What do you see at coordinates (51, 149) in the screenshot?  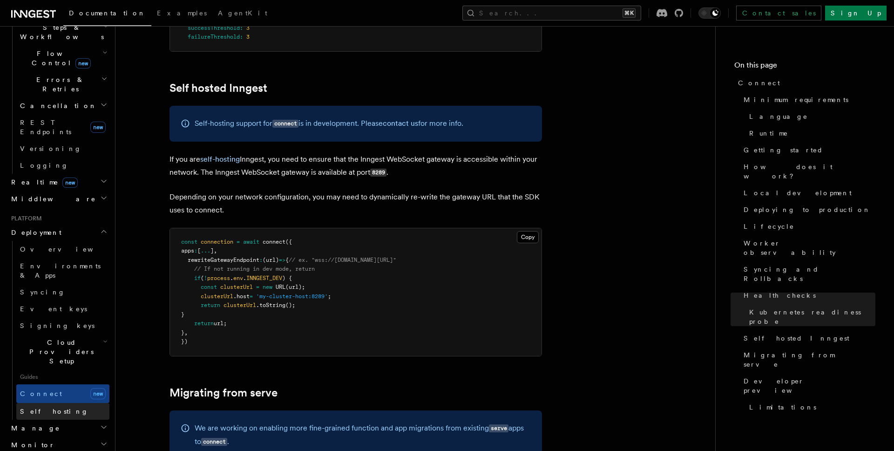 I see `span: Versioning` at bounding box center [51, 149].